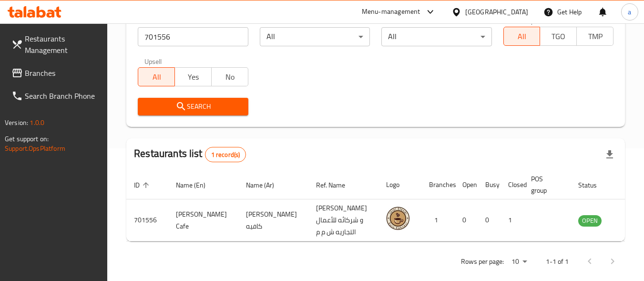  Describe the element at coordinates (438, 184) in the screenshot. I see `th: Branches` at that location.